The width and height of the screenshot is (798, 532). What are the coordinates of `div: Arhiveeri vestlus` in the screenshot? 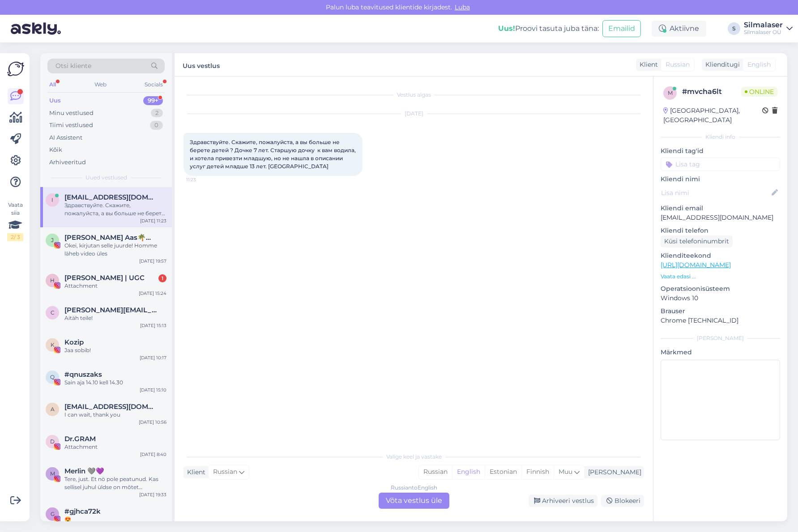 It's located at (563, 501).